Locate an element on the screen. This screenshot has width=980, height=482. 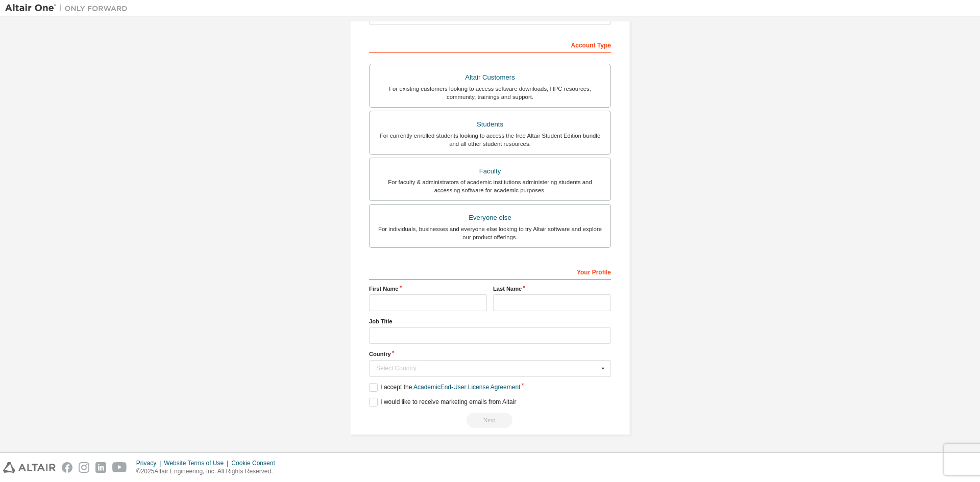
div: Everyone else is located at coordinates (490, 218).